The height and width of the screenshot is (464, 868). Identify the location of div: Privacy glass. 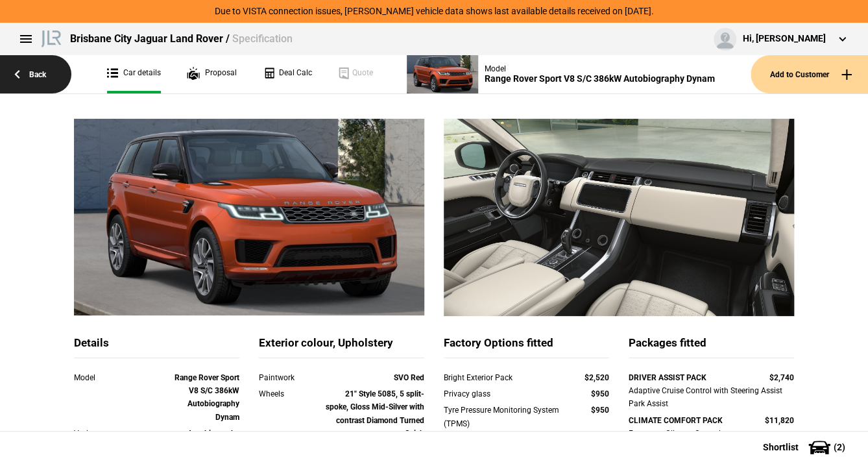
(501, 394).